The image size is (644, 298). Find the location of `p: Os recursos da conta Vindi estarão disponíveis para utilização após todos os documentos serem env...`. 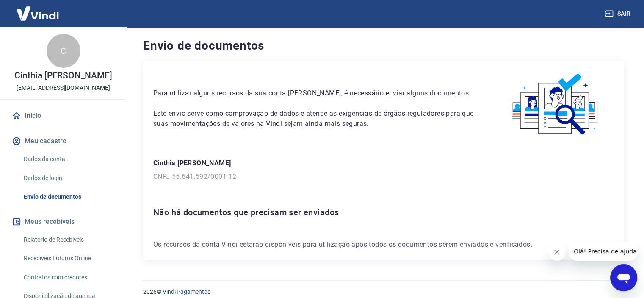

p: Os recursos da conta Vindi estarão disponíveis para utilização após todos os documentos serem env... is located at coordinates (383, 245).